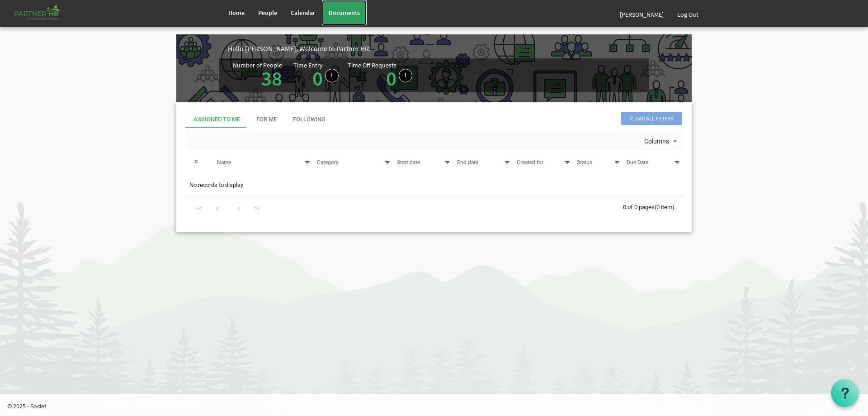 The width and height of the screenshot is (868, 416). What do you see at coordinates (224, 162) in the screenshot?
I see `span: Name` at bounding box center [224, 162].